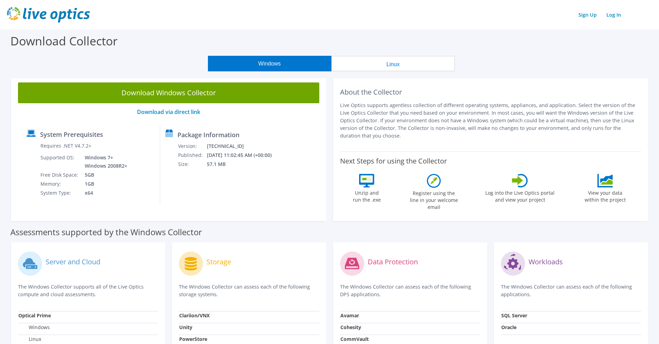 The image size is (659, 344). I want to click on p: The Windows Collector can assess each of the following DPS applications., so click(410, 290).